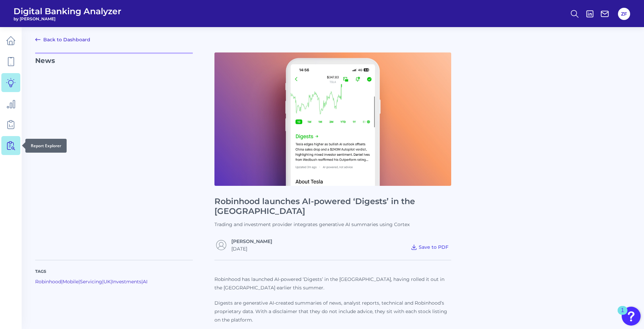  What do you see at coordinates (70, 282) in the screenshot?
I see `a: Mobile` at bounding box center [70, 282].